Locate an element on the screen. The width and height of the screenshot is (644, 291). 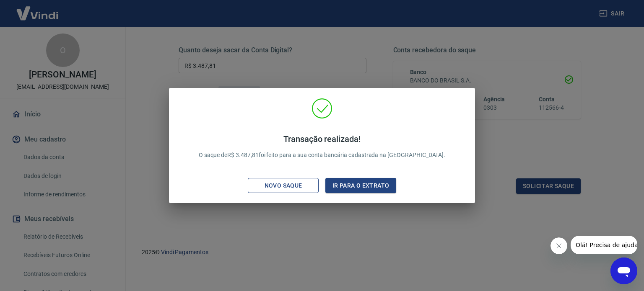
h4: Transação realizada! is located at coordinates (322, 139).